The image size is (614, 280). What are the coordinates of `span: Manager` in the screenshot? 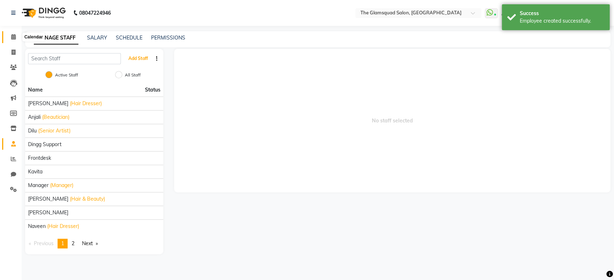 It's located at (38, 186).